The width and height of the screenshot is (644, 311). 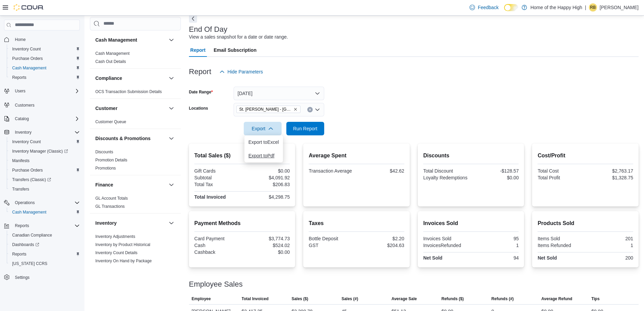 I want to click on span: Report, so click(x=198, y=50).